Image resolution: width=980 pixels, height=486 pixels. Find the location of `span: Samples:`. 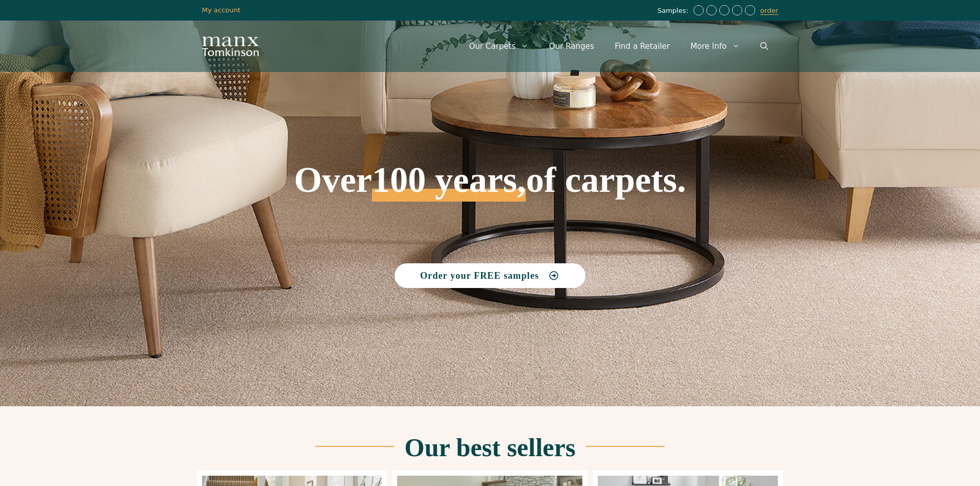

span: Samples: is located at coordinates (674, 10).